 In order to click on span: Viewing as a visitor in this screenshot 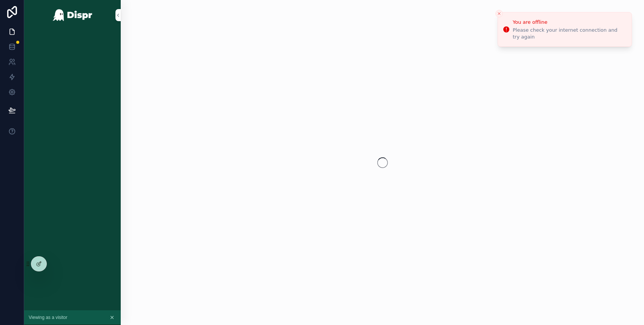, I will do `click(48, 317)`.